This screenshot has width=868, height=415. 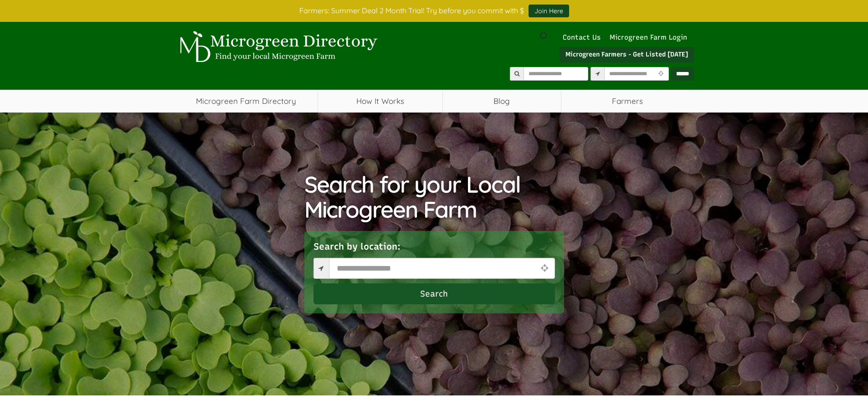 What do you see at coordinates (434, 197) in the screenshot?
I see `h1: Search for your Local Microgreen Farm` at bounding box center [434, 197].